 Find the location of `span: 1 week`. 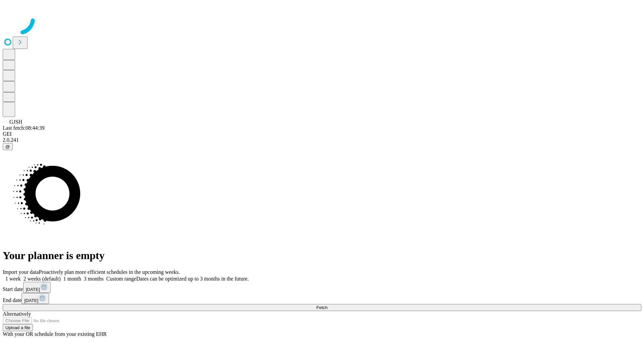

span: 1 week is located at coordinates (13, 278).